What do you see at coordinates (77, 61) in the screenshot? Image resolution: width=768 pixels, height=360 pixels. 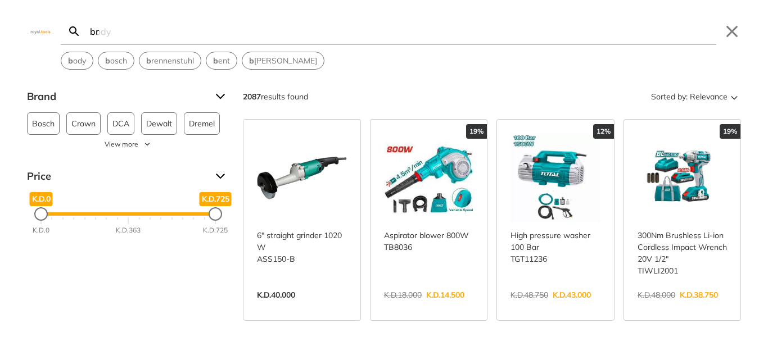 I see `span: ody` at bounding box center [77, 61].